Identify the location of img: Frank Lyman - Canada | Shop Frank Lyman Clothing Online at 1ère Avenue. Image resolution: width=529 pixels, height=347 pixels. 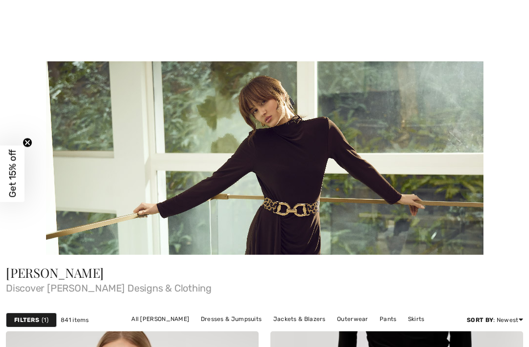
(265, 157).